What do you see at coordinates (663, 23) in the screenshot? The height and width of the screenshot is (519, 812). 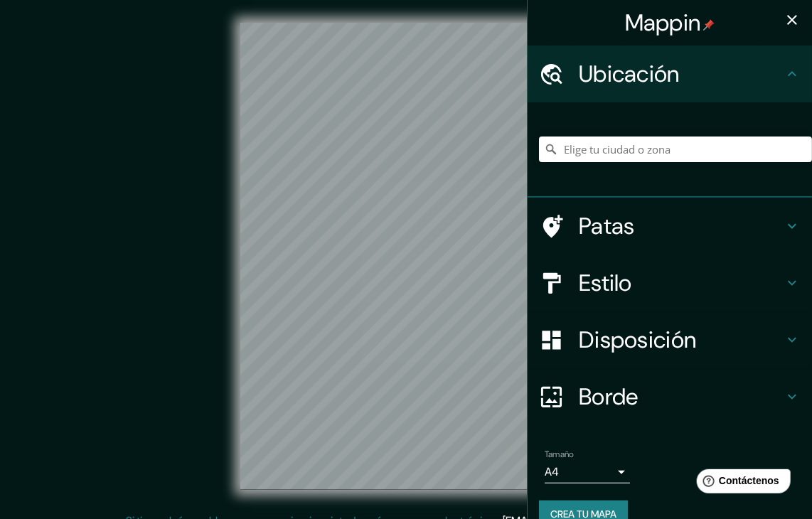 I see `font: Mappin` at bounding box center [663, 23].